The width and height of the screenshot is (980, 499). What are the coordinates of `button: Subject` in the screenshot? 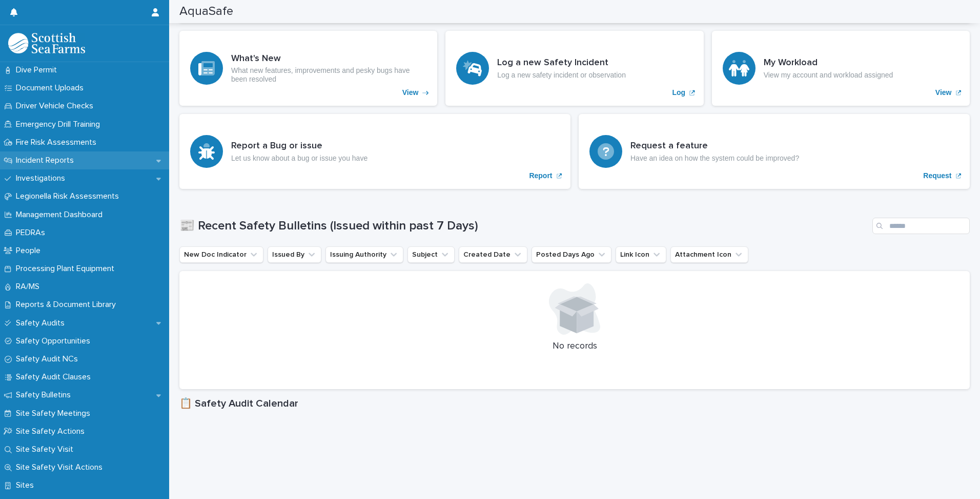 It's located at (431, 255).